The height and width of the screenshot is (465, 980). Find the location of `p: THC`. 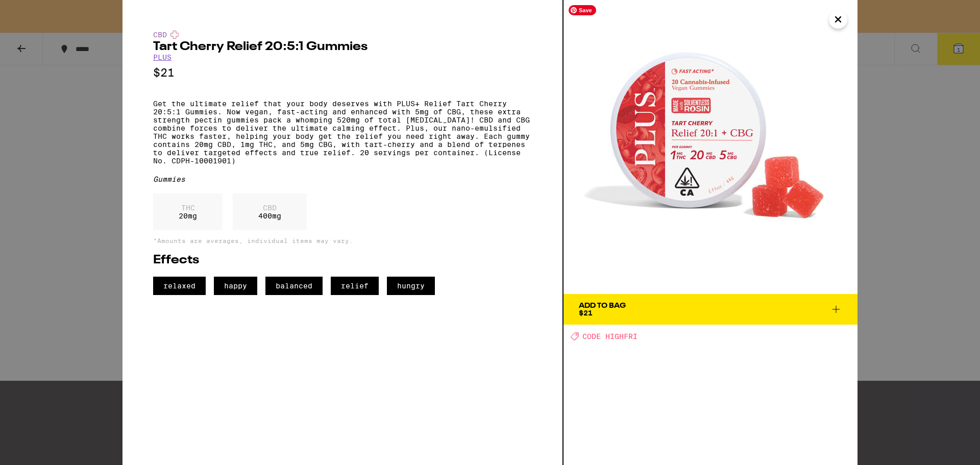

p: THC is located at coordinates (188, 208).